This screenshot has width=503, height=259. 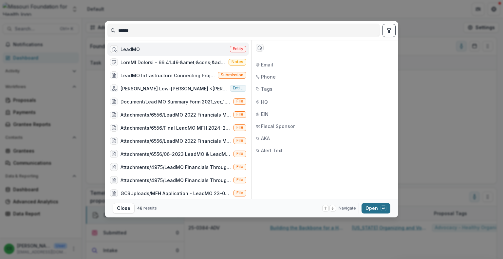 What do you see at coordinates (278, 126) in the screenshot?
I see `span: Fiscal Sponsor` at bounding box center [278, 126].